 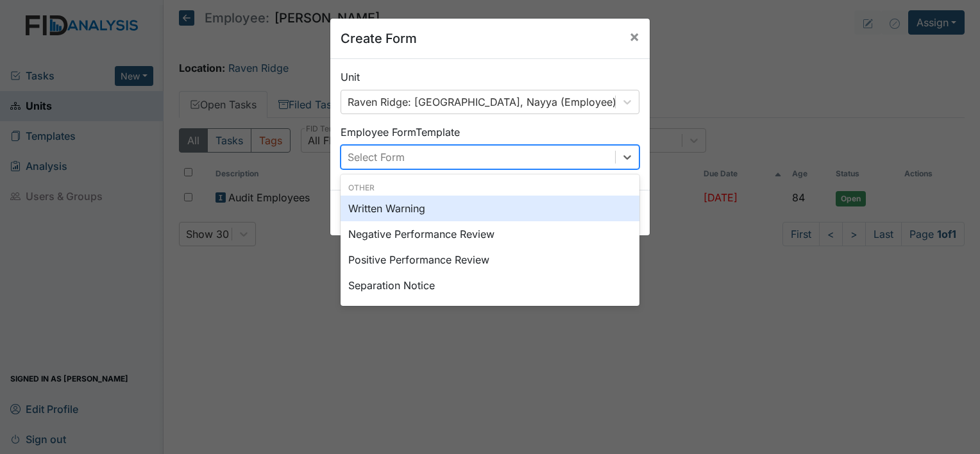 I want to click on div: Negative Performance Review, so click(x=490, y=234).